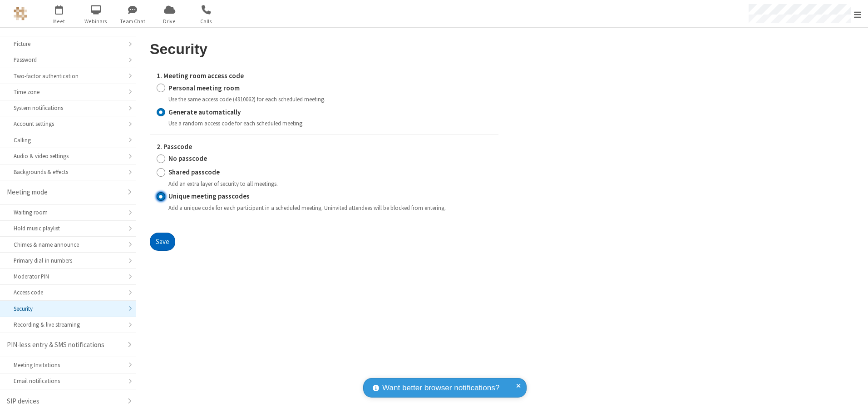 This screenshot has height=413, width=868. Describe the element at coordinates (68, 292) in the screenshot. I see `div: Access code` at that location.